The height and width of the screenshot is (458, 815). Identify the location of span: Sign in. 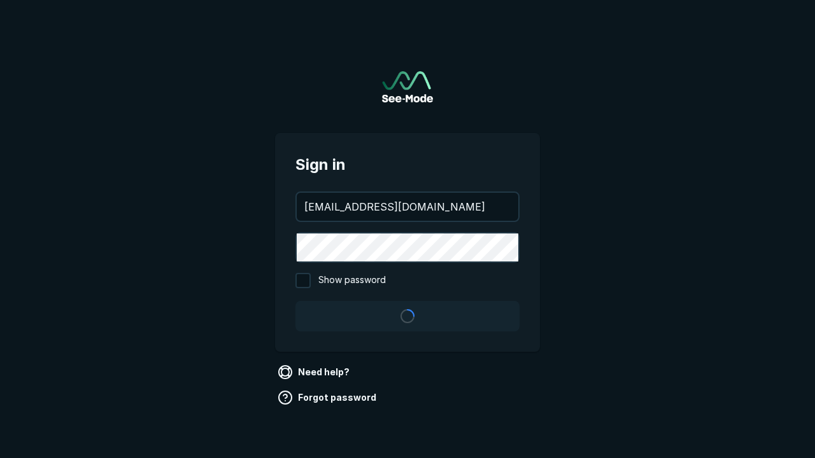
(407, 165).